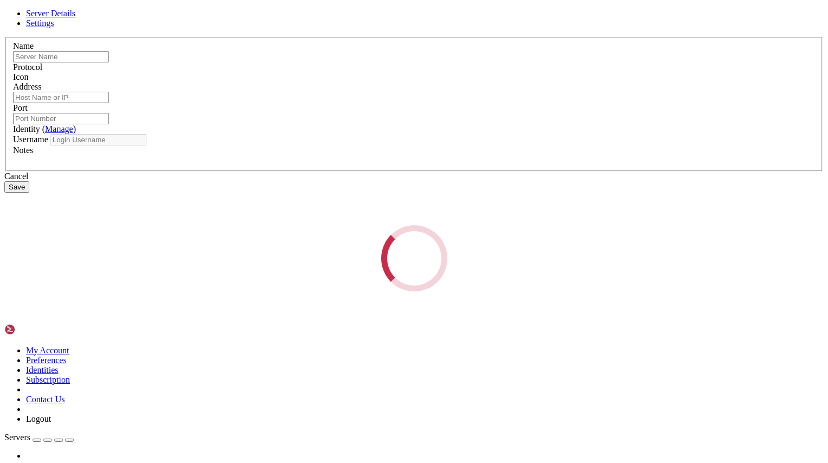 This screenshot has height=463, width=828. What do you see at coordinates (414, 258) in the screenshot?
I see `div: Loading...` at bounding box center [414, 258].